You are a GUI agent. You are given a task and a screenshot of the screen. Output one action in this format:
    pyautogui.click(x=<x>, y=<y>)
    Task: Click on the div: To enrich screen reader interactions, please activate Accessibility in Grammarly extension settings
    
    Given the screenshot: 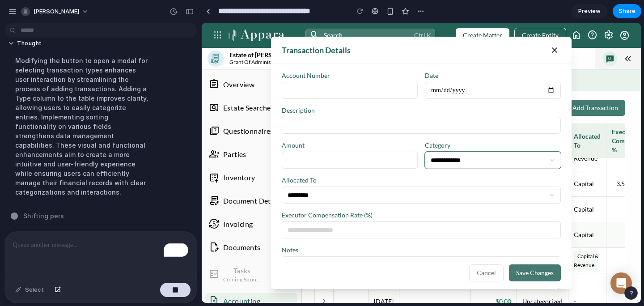 What is the action you would take?
    pyautogui.click(x=101, y=256)
    